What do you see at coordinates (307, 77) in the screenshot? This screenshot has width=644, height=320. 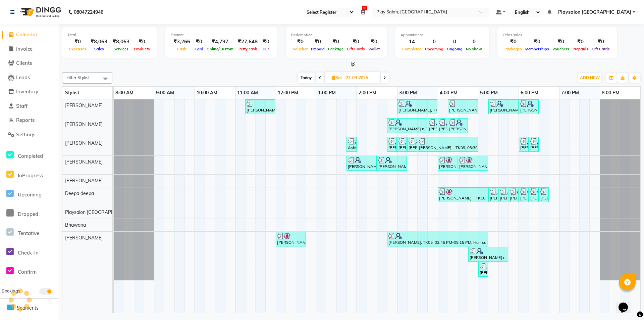 I see `span: Today` at bounding box center [307, 77].